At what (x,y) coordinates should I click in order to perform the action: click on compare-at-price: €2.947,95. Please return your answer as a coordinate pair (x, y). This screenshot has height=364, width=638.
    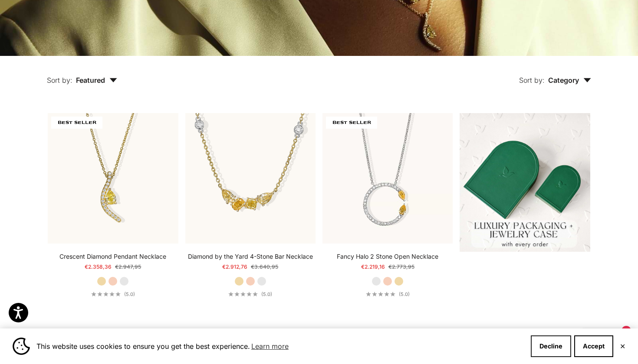
    Looking at the image, I should click on (128, 267).